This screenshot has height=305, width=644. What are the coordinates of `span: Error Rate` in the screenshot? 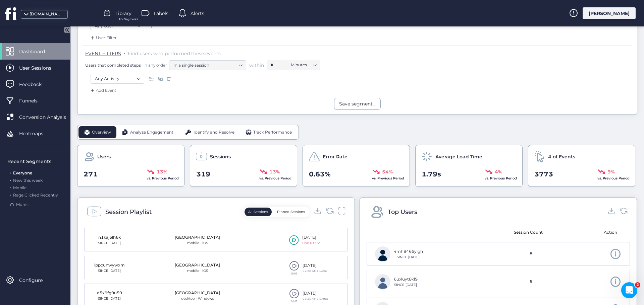 It's located at (335, 157).